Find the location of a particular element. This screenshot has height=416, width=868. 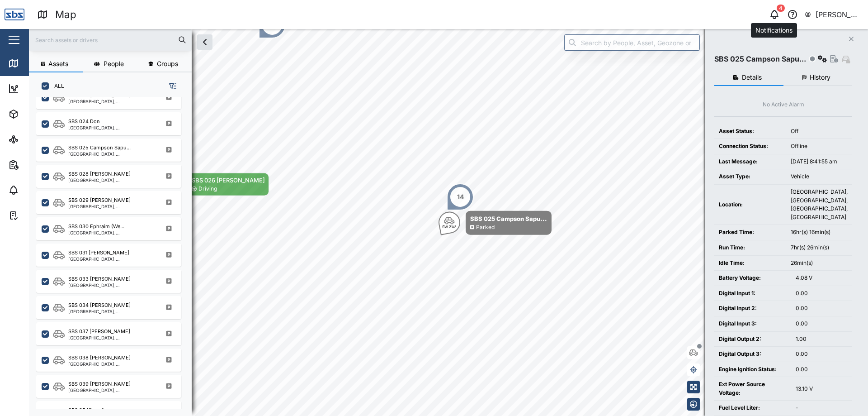

div: Reports is located at coordinates (39, 165).